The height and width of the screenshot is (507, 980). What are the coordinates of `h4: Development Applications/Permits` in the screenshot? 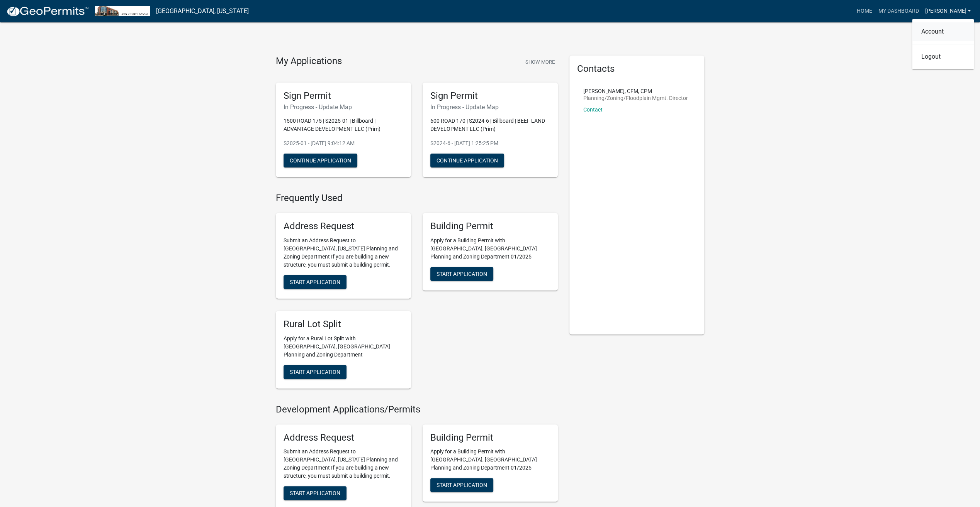 It's located at (417, 410).